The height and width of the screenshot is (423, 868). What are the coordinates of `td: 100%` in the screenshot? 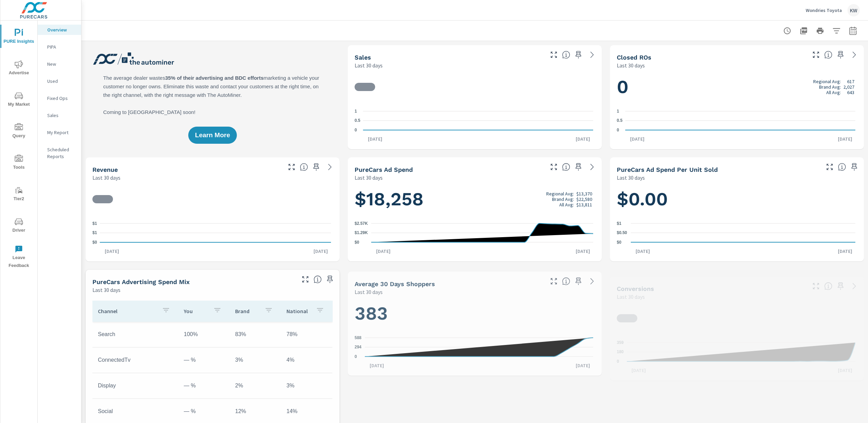 It's located at (204, 334).